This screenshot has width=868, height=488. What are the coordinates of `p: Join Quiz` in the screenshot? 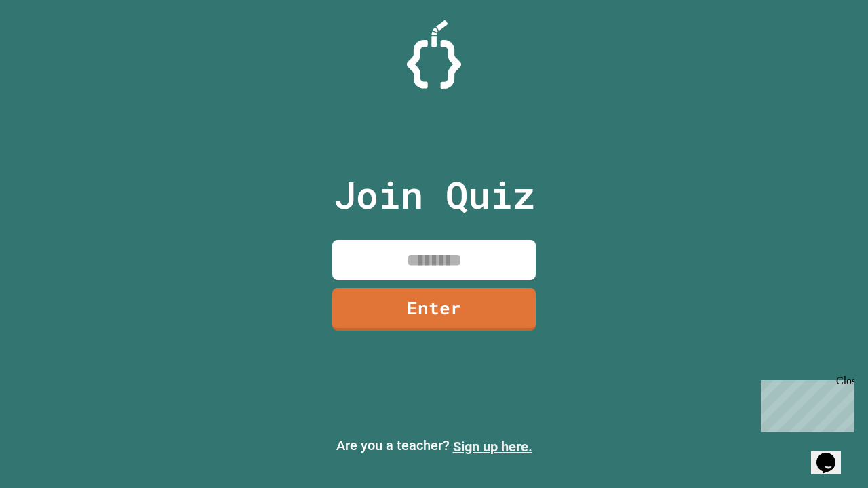 It's located at (434, 195).